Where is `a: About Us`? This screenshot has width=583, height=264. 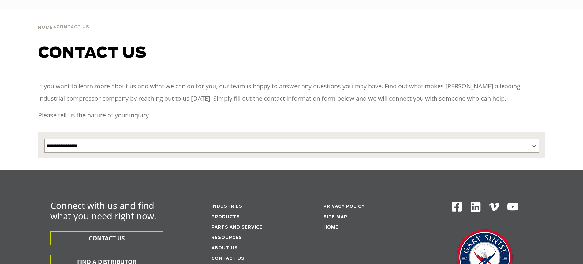
a: About Us is located at coordinates (225, 248).